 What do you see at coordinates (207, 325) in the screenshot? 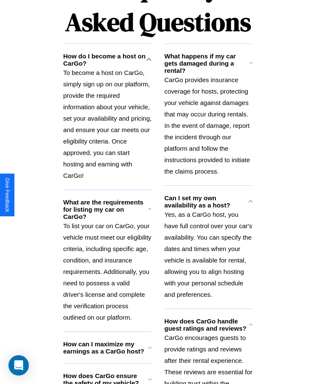
I see `h3: How does CarGo handle guest ratings and reviews?` at bounding box center [207, 325].